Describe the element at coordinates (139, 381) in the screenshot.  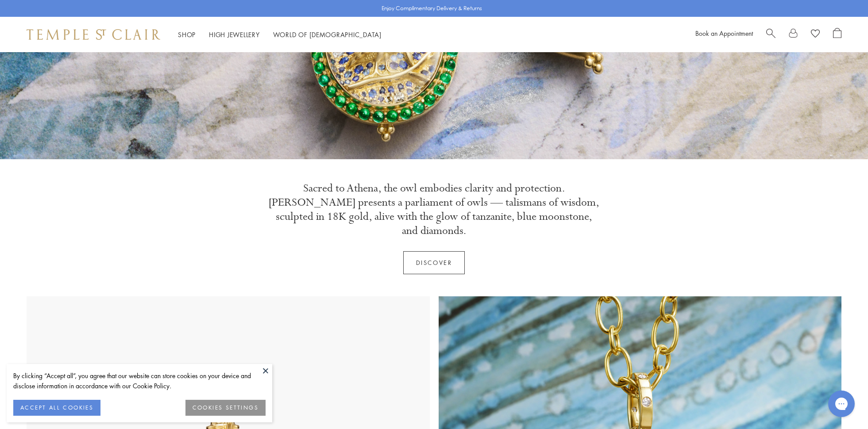
I see `div: By clicking “Accept all”, you agree that our website can store cookies on your device and disclos...` at that location.